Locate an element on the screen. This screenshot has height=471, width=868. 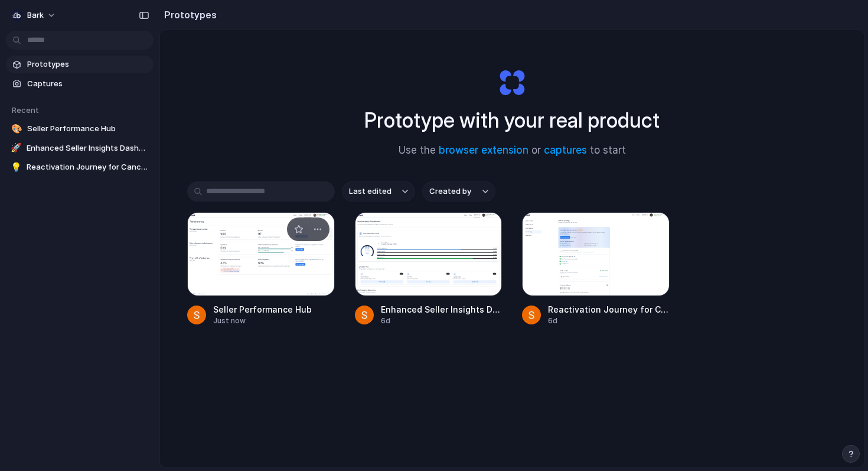
div: Just now is located at coordinates (274, 321).